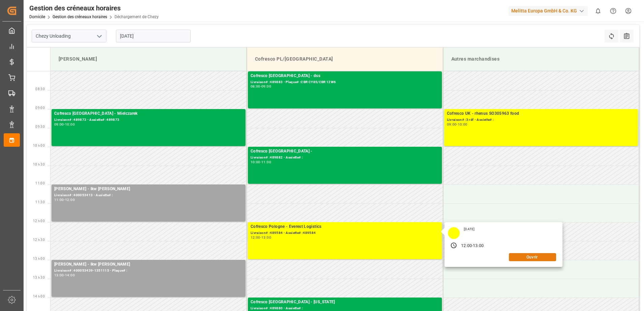  What do you see at coordinates (345, 82) in the screenshot?
I see `div: Livraison# :489883 - Plaque# :CBR CY85/CBR 12W6` at bounding box center [345, 82].